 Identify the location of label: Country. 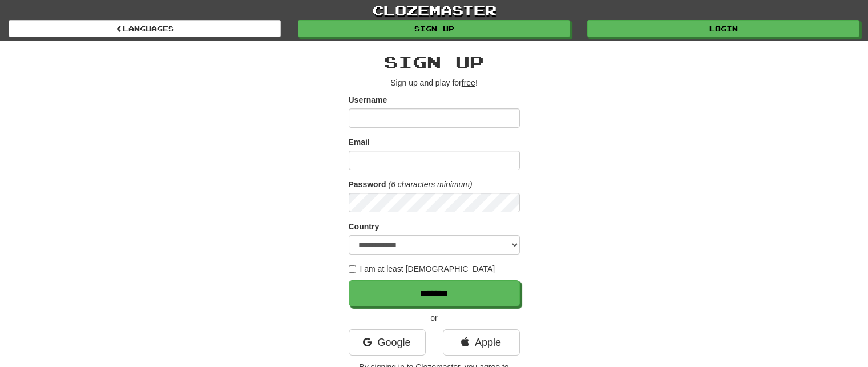
(364, 226).